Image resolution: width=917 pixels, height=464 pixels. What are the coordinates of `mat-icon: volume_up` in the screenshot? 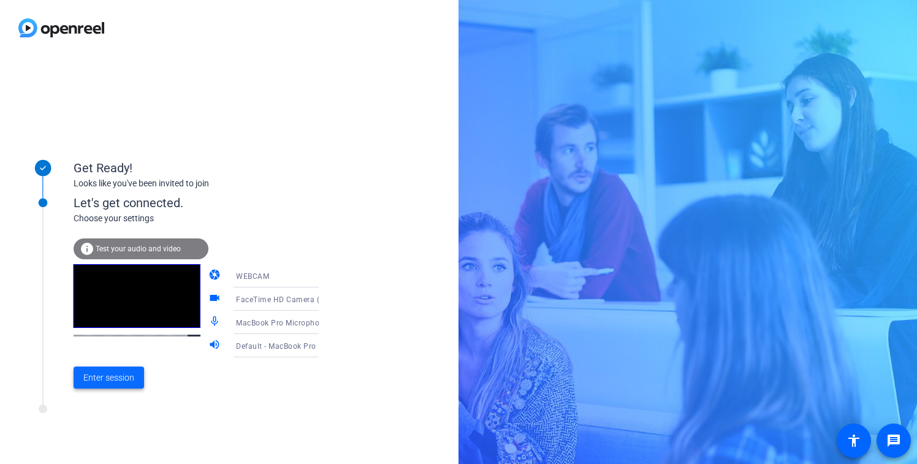 It's located at (216, 346).